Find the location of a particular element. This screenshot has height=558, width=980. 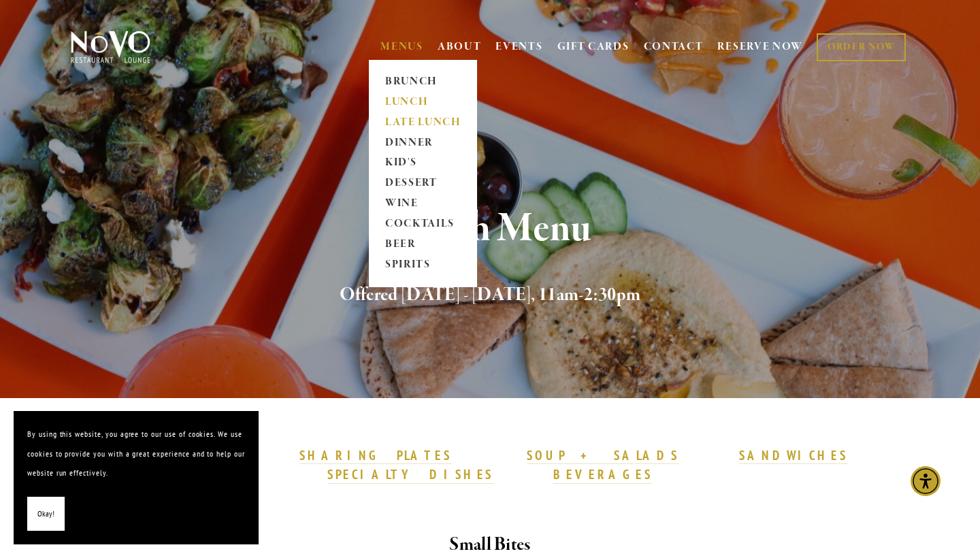

a: SPECIALTY DISHES is located at coordinates (410, 475).